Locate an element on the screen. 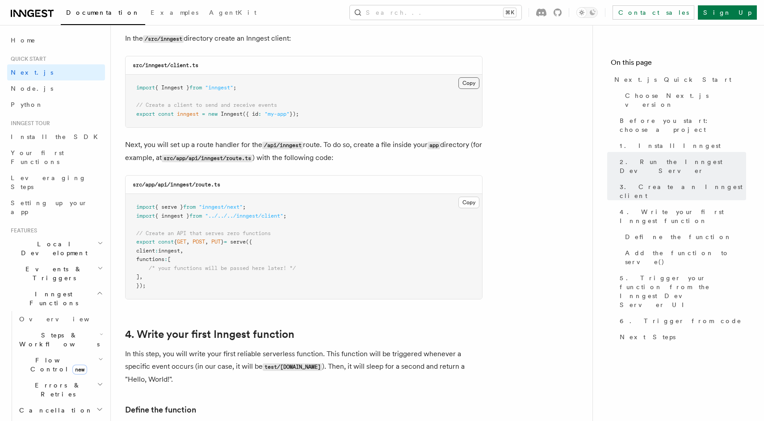  span: "inngest" is located at coordinates (219, 88).